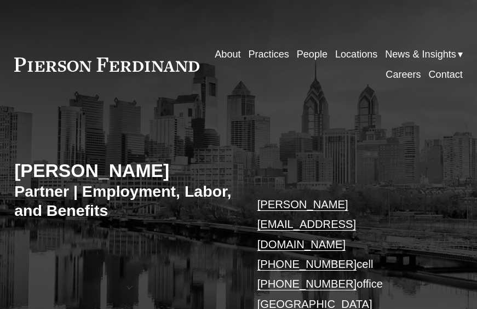  Describe the element at coordinates (126, 201) in the screenshot. I see `h3: Partner | Employment, Labor, and Benefits` at that location.